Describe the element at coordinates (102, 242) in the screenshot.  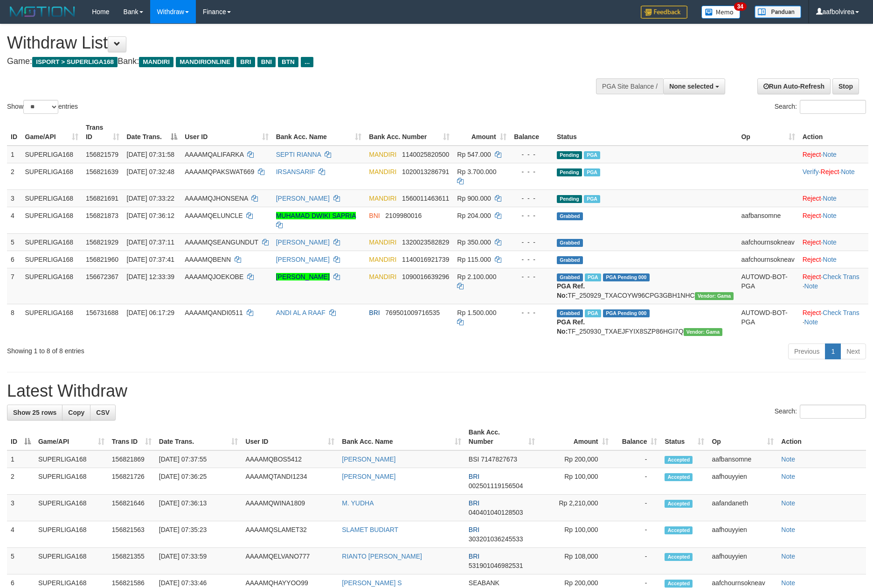
I see `span: 156821929` at that location.